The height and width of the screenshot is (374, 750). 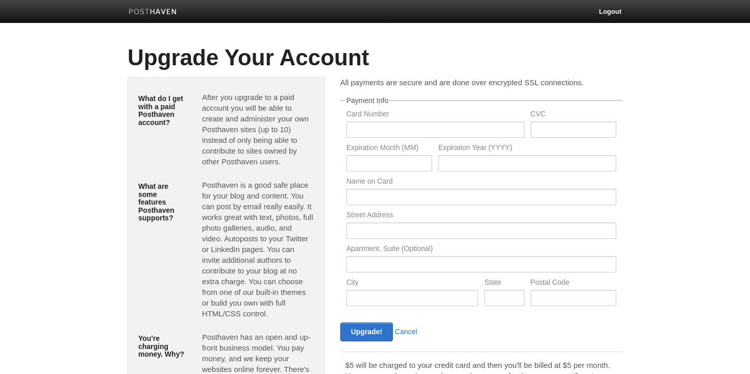 What do you see at coordinates (258, 249) in the screenshot?
I see `p: Posthaven is a good safe place for your blog and content. You can post by email really easily. It...` at bounding box center [258, 249].